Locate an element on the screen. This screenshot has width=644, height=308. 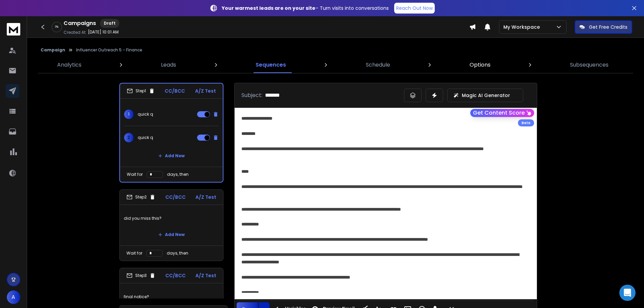
button: Magic AI Generator is located at coordinates (485, 95).